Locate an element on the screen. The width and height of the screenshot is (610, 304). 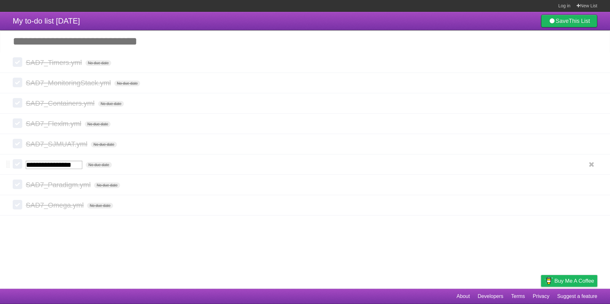
img: Buy me a coffee is located at coordinates (549, 280).